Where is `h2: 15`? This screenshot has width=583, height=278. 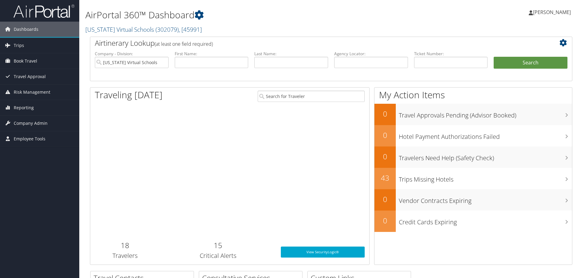 h2: 15 is located at coordinates (218, 245).